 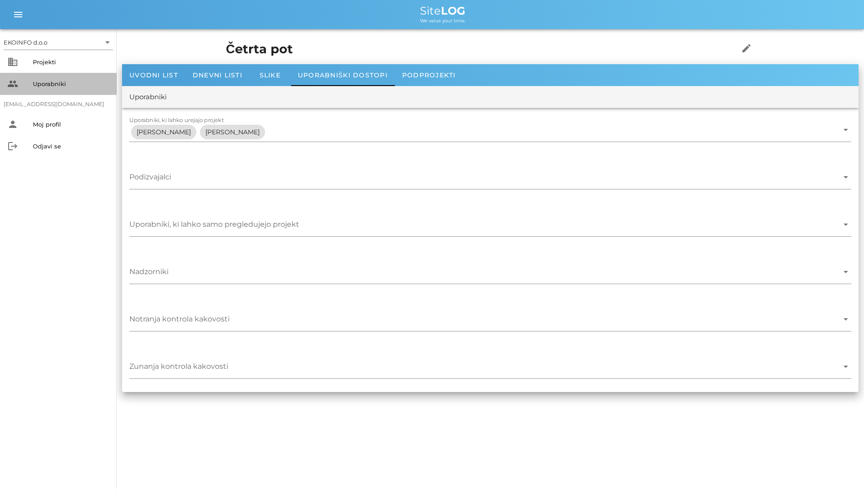 I want to click on i: people, so click(x=13, y=84).